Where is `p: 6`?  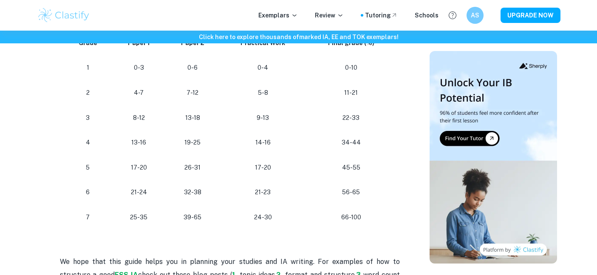
p: 6 is located at coordinates (88, 192).